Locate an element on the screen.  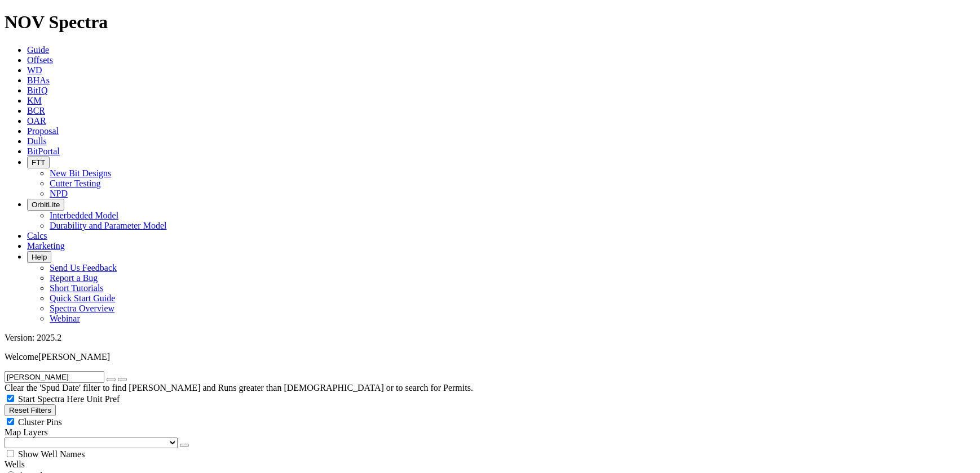
span: Guide is located at coordinates (38, 50).